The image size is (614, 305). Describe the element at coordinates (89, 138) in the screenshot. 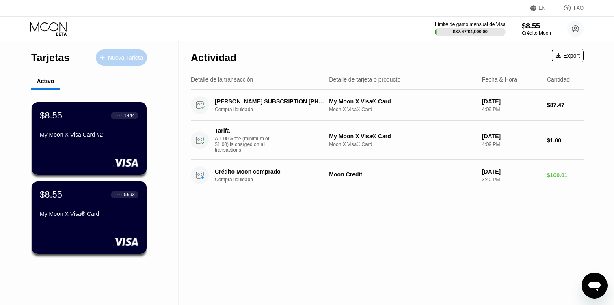

I see `div: $8.55● ● ● ●1444My Moon X Visa Card #2` at that location.